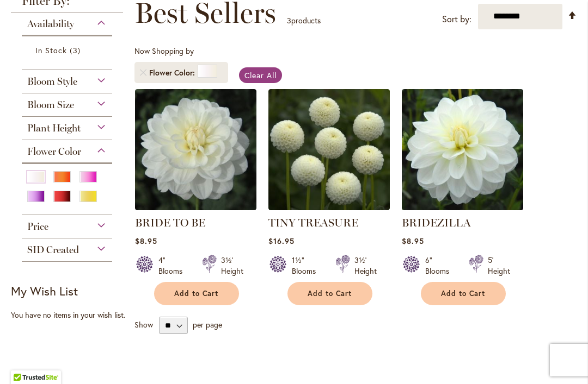 Image resolution: width=588 pixels, height=384 pixels. Describe the element at coordinates (462, 149) in the screenshot. I see `img: BRIDEZILLA` at that location.